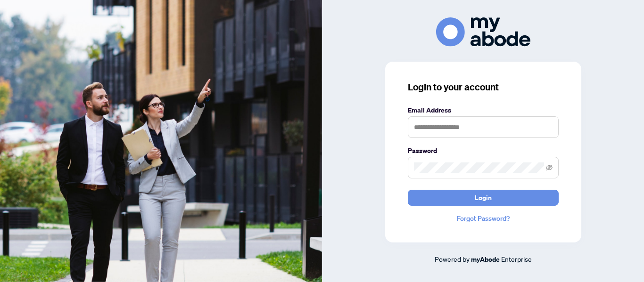  What do you see at coordinates (483, 150) in the screenshot?
I see `label: Password` at bounding box center [483, 150].